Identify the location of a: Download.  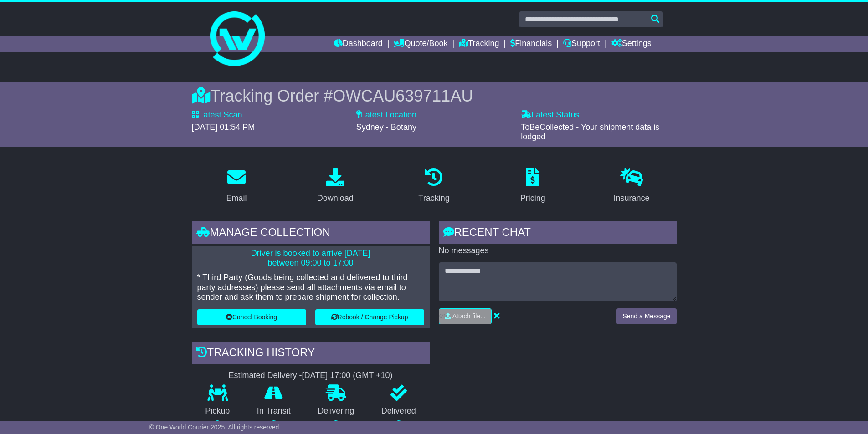
(335, 186).